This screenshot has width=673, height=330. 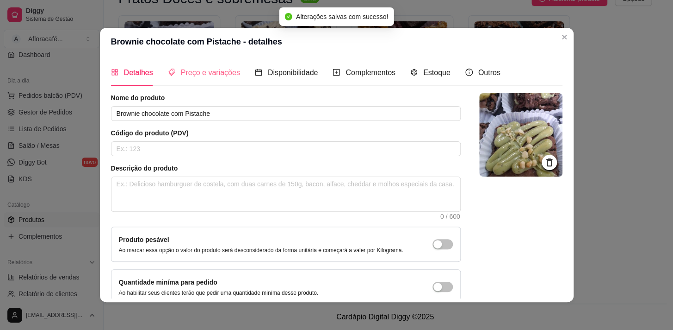 What do you see at coordinates (211, 72) in the screenshot?
I see `span: Preço e variações` at bounding box center [211, 72].